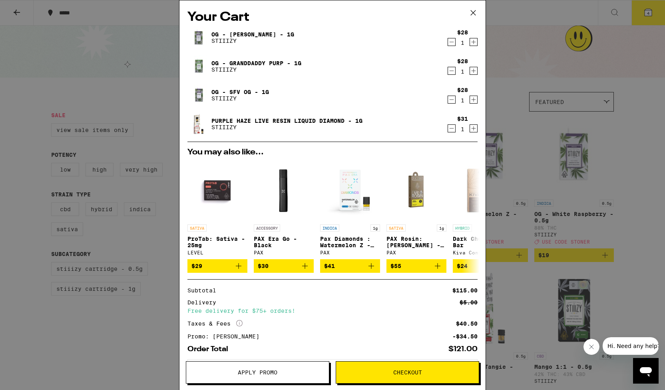 This screenshot has width=665, height=390. I want to click on span: $29, so click(197, 266).